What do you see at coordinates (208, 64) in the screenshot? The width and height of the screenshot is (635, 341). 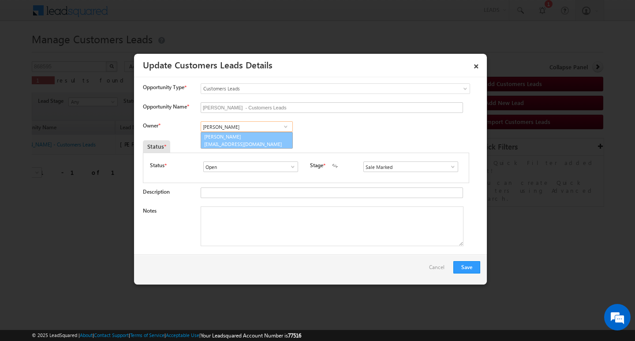 I see `a: Update Customers Leads Details` at bounding box center [208, 64].